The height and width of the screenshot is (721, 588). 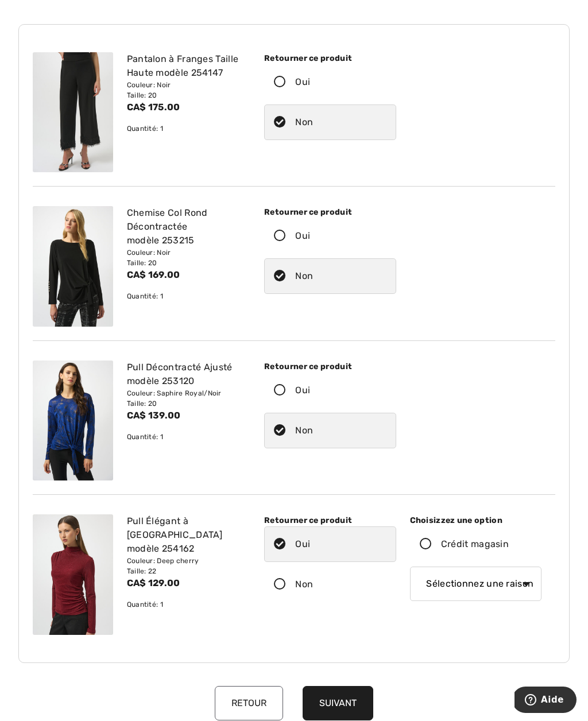 What do you see at coordinates (185, 375) in the screenshot?
I see `div: Pull Décontracté Ajusté modèle 253120` at bounding box center [185, 375].